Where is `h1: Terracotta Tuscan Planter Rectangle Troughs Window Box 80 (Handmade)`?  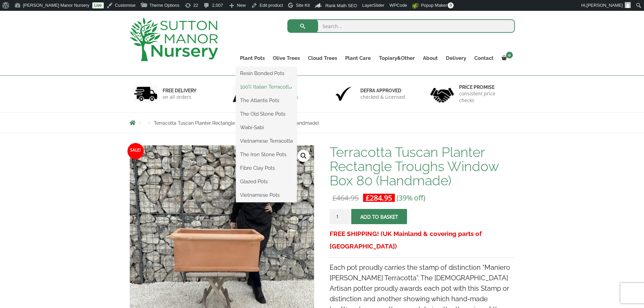 h1: Terracotta Tuscan Planter Rectangle Troughs Window Box 80 (Handmade) is located at coordinates (422, 167).